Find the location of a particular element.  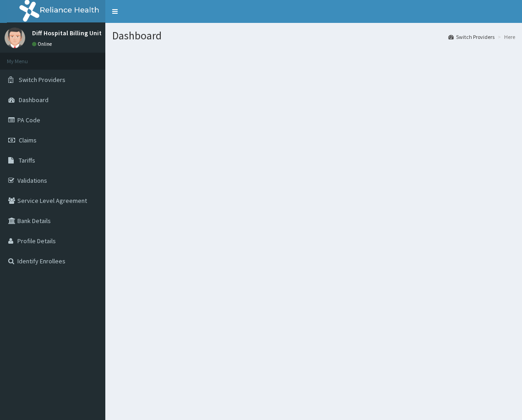

li: Here is located at coordinates (505, 36).